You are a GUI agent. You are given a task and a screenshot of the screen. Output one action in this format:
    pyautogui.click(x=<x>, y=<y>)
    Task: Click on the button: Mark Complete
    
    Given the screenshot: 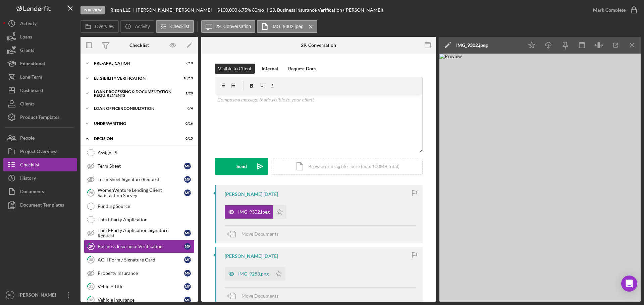 What is the action you would take?
    pyautogui.click(x=613, y=10)
    